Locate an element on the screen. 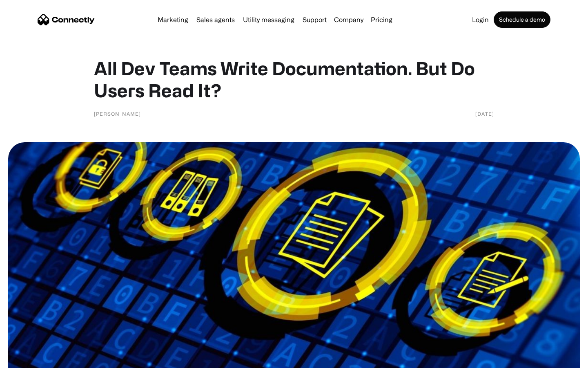 The width and height of the screenshot is (588, 368). ul: Language list is located at coordinates (33, 359).